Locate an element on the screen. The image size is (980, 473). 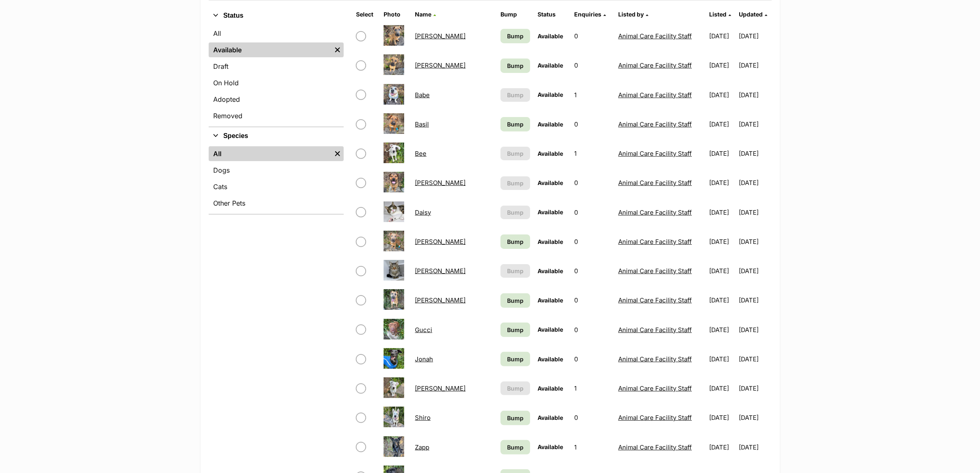
span: translation missing: en.admin.listings.index.attributes.enquiries is located at coordinates (588, 14).